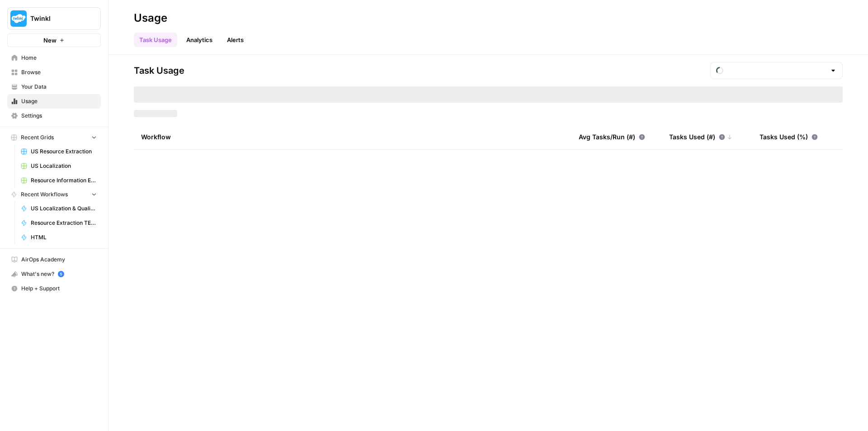 This screenshot has height=431, width=868. I want to click on span: US Localization & Quality Check, so click(64, 208).